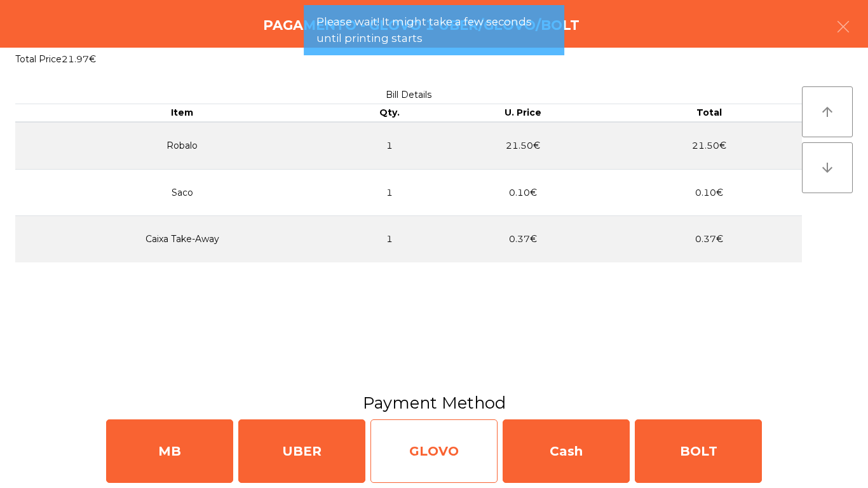 This screenshot has height=488, width=868. Describe the element at coordinates (79, 59) in the screenshot. I see `span: 21.97€` at that location.